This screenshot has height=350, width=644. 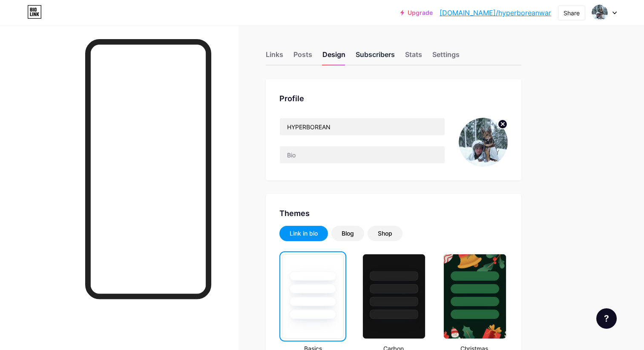 I want to click on div: Share, so click(x=572, y=13).